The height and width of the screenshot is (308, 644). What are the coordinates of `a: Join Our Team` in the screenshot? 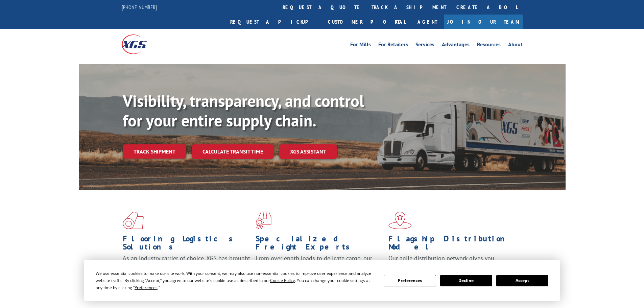 It's located at (483, 22).